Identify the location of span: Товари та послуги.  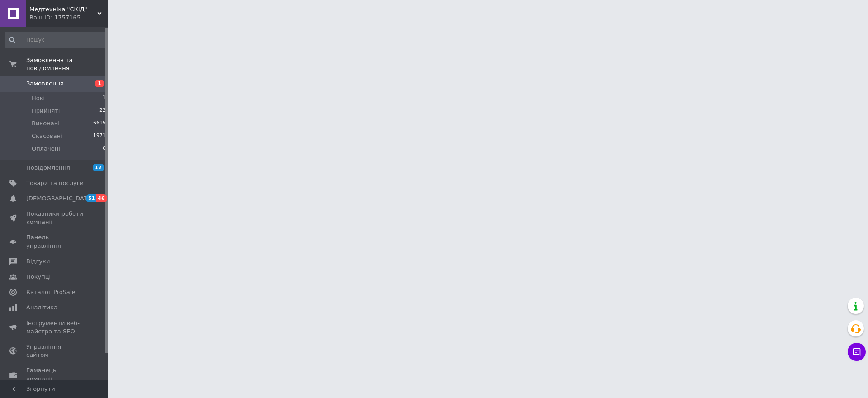
(54, 183).